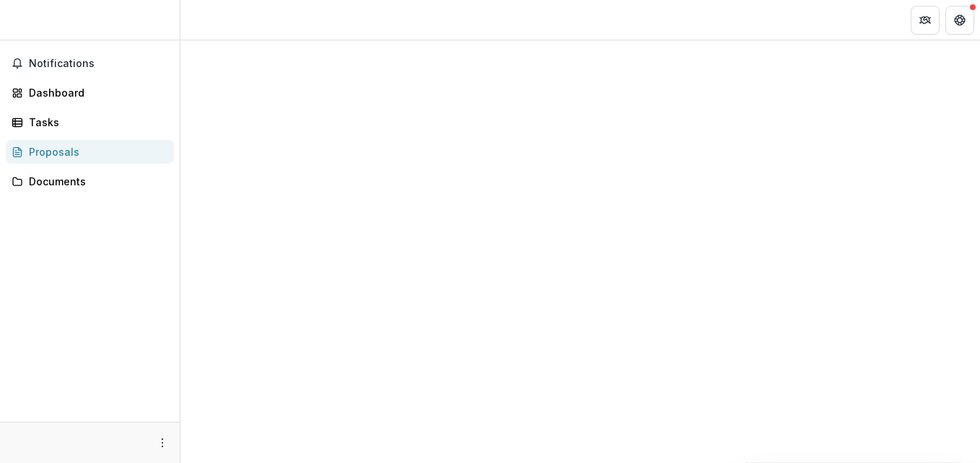 The height and width of the screenshot is (463, 980). I want to click on a: Dashboard, so click(89, 92).